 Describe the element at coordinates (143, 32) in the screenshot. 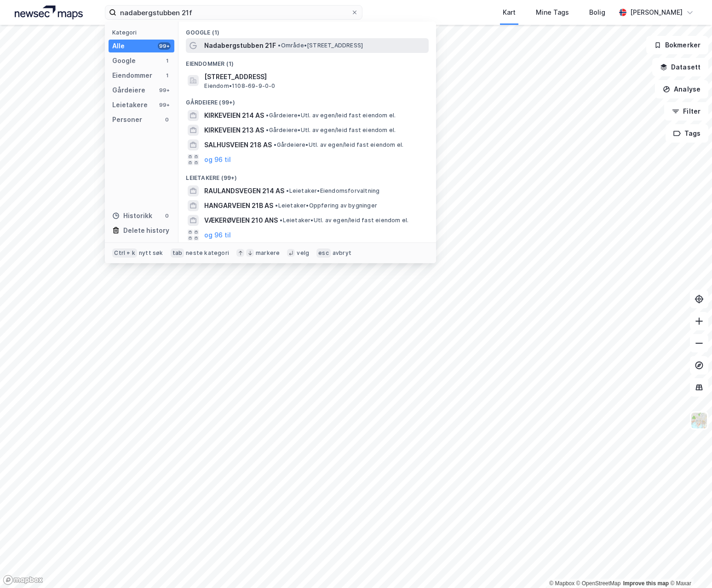

I see `div: Kategori` at that location.